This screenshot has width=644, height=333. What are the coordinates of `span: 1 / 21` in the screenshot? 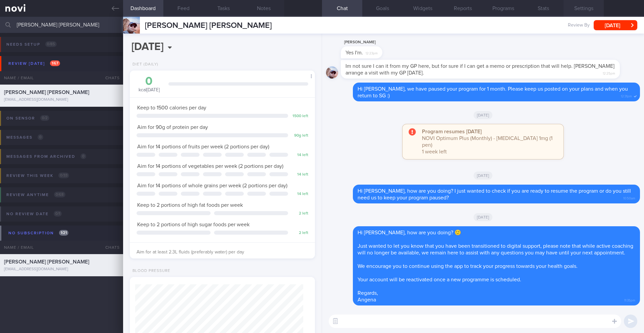 It's located at (63, 232).